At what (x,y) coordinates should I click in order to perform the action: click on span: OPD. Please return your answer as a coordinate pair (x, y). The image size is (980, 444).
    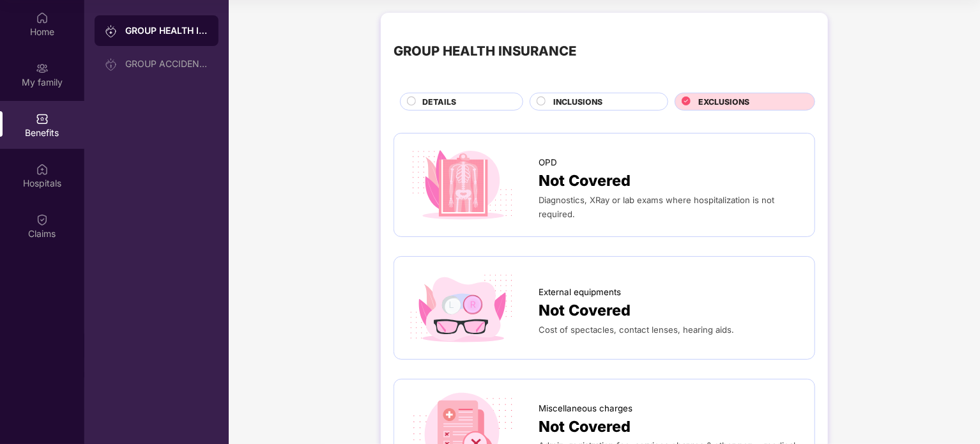
    Looking at the image, I should click on (548, 162).